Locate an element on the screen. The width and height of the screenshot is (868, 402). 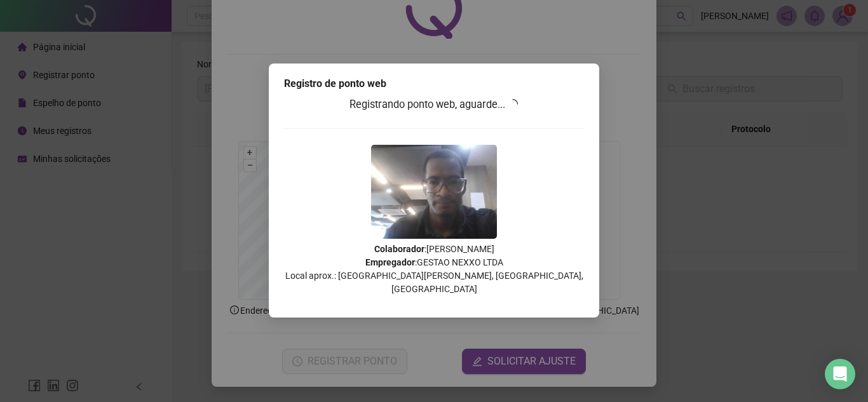
div: Open Intercom Messenger is located at coordinates (840, 374).